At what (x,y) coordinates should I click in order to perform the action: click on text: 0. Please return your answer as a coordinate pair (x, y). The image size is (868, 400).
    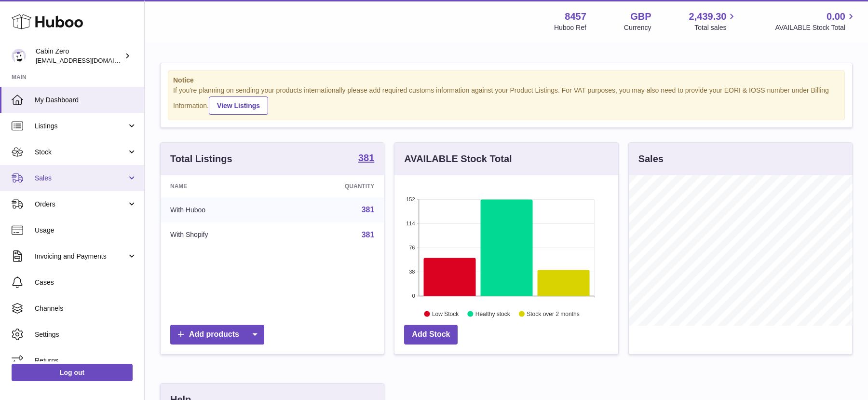
    Looking at the image, I should click on (414, 296).